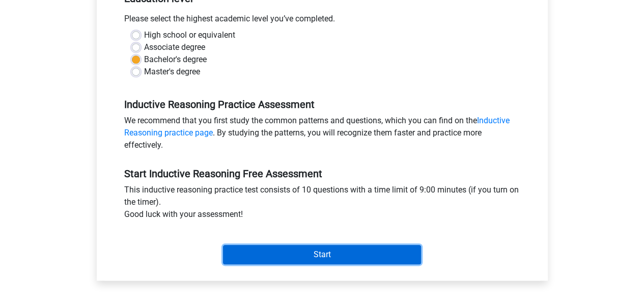 Image resolution: width=644 pixels, height=302 pixels. I want to click on h5: Start Inductive Reasoning Free Assessment, so click(323, 174).